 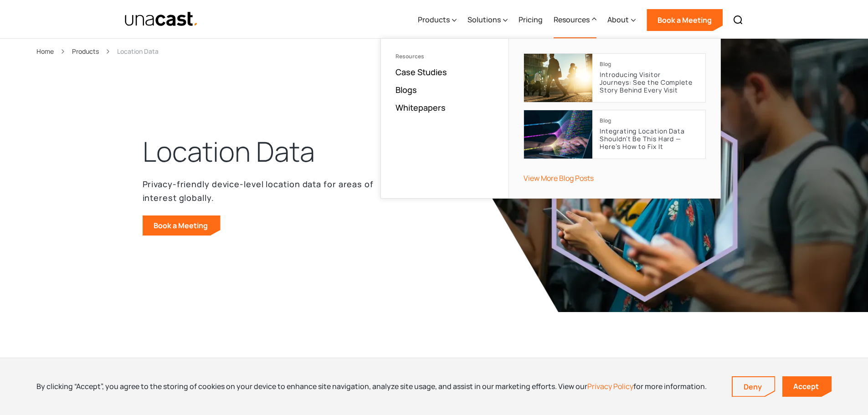 I want to click on a: BlogIntroducing Visitor Journeys: See the Complete Story Behind Every Visit, so click(x=614, y=78).